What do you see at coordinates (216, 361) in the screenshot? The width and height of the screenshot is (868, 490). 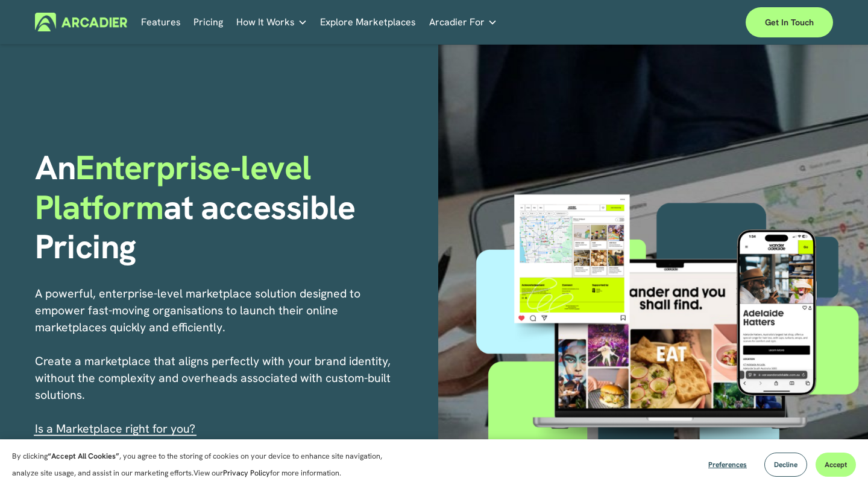 I see `p: A powerful, enterprise-level marketplace solution designed to empower fast-moving organisations t...` at bounding box center [216, 361].